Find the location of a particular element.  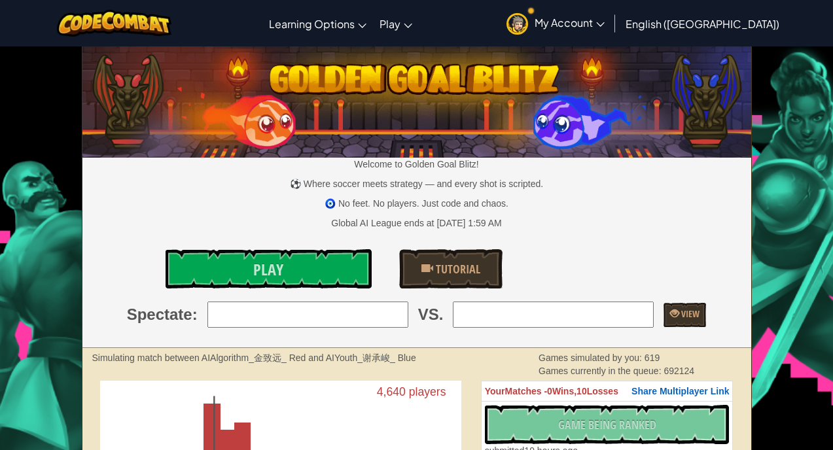

img: CodeCombat logo is located at coordinates (114, 23).